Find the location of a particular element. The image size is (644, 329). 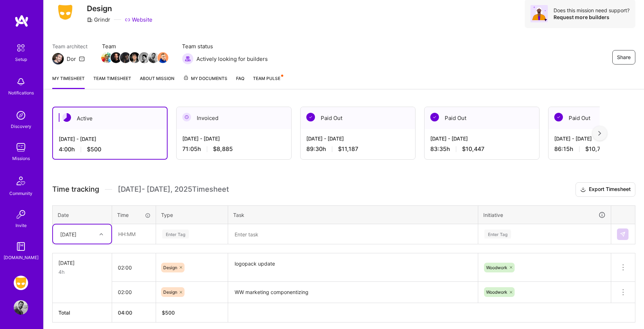

span: Team status is located at coordinates (225, 46).